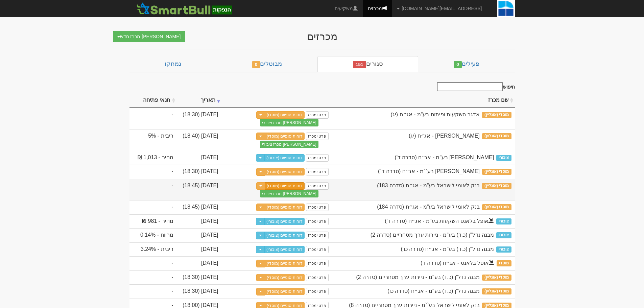 This screenshot has width=644, height=308. I want to click on th: תאריך : activate to sort column ascending, so click(199, 101).